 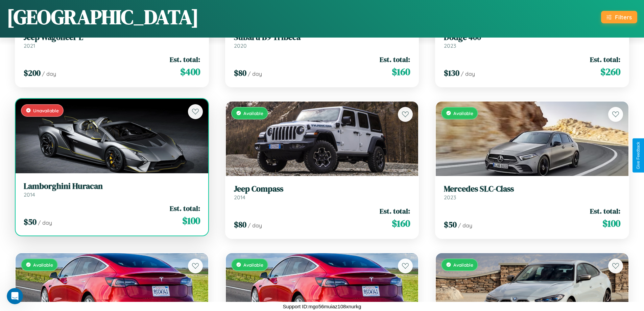 What do you see at coordinates (322, 40) in the screenshot?
I see `a: Subaru B9 Tribeca2020` at bounding box center [322, 40].